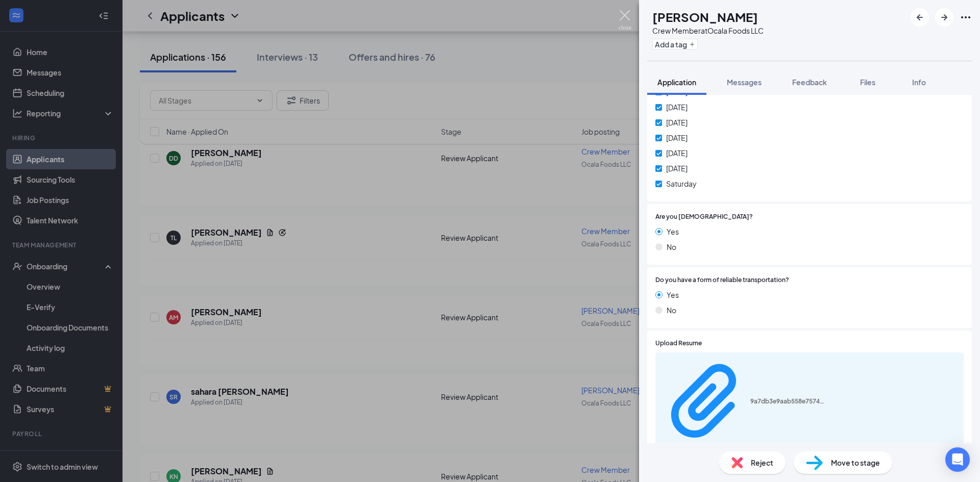 This screenshot has width=980, height=482. Describe the element at coordinates (762, 463) in the screenshot. I see `span: Reject` at that location.